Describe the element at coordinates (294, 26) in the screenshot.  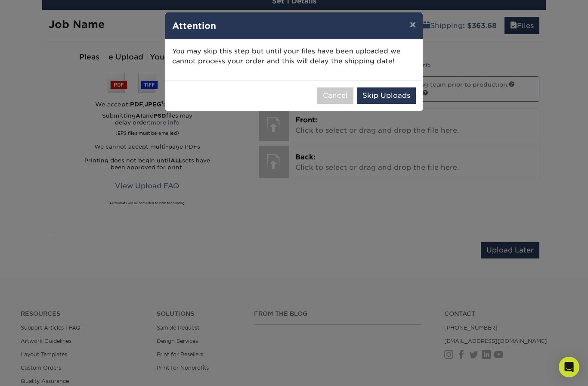
I see `h4: Attention` at that location.